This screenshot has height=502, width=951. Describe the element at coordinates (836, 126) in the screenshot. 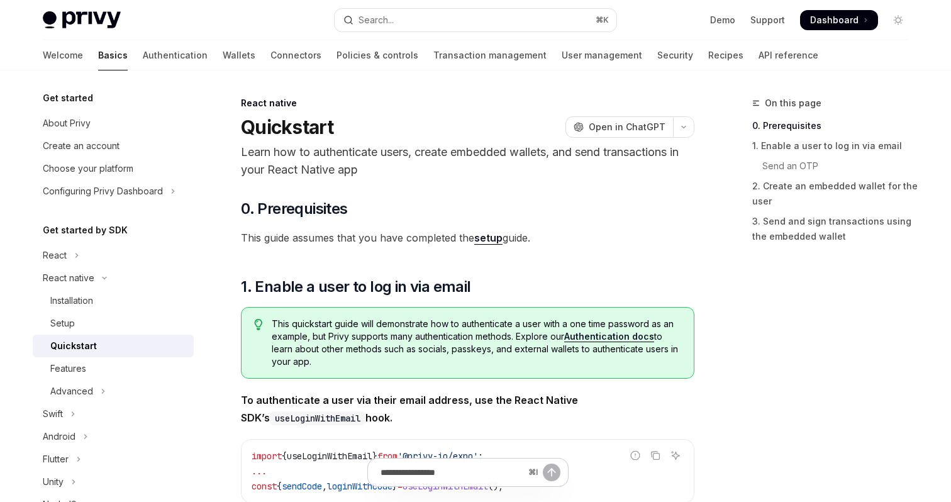

I see `a: 0. Prerequisites` at that location.